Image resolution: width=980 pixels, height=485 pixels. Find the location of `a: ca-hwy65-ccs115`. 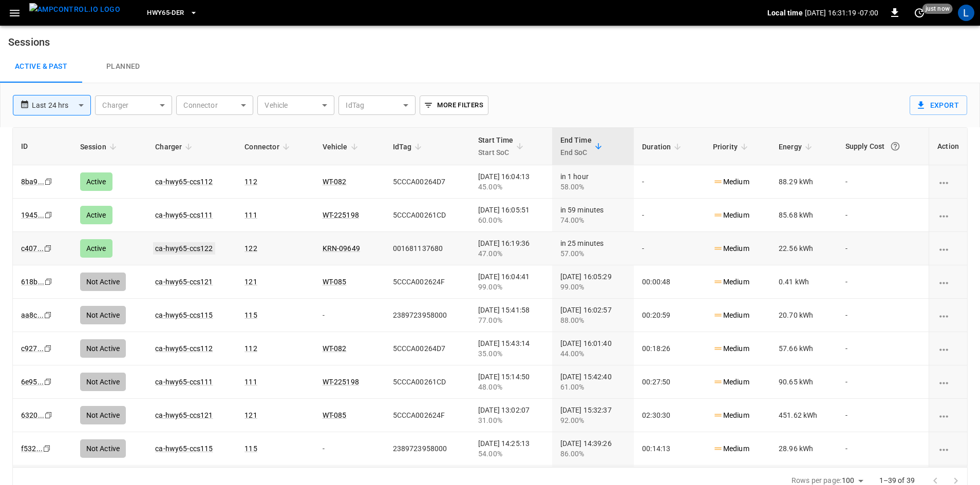

a: ca-hwy65-ccs115 is located at coordinates (184, 449).